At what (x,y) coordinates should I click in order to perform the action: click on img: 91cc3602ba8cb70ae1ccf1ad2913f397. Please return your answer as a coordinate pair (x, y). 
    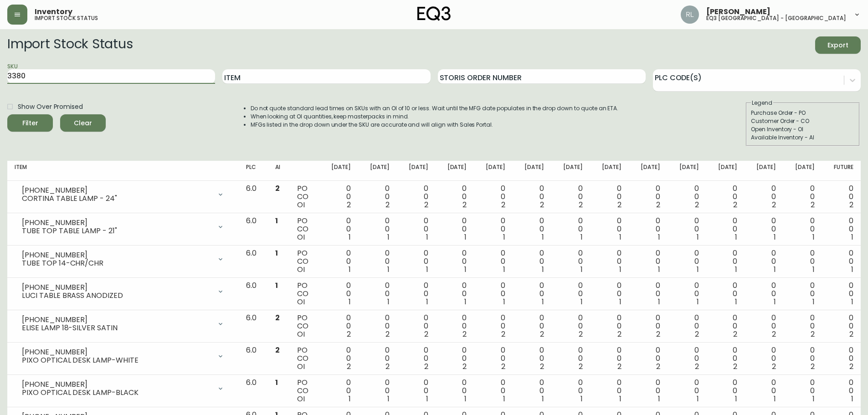
    Looking at the image, I should click on (690, 14).